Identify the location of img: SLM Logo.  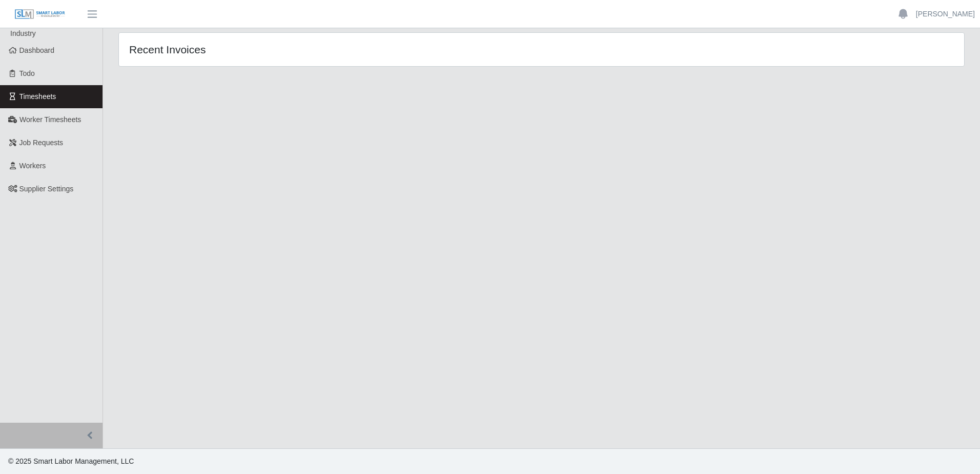
(40, 15).